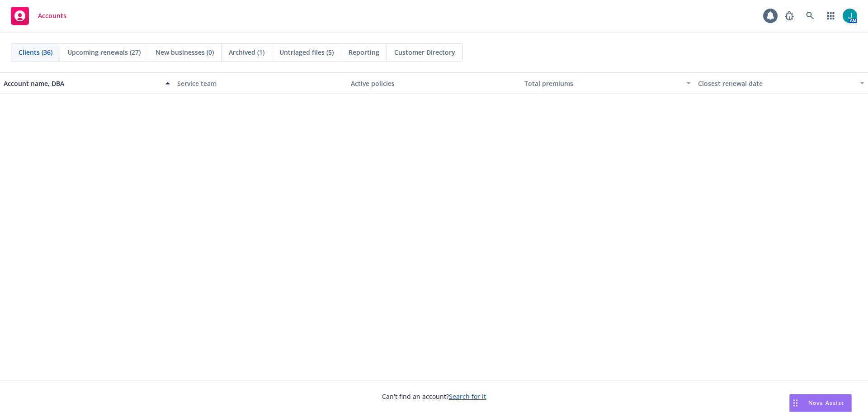  I want to click on button: Total premiums, so click(608, 83).